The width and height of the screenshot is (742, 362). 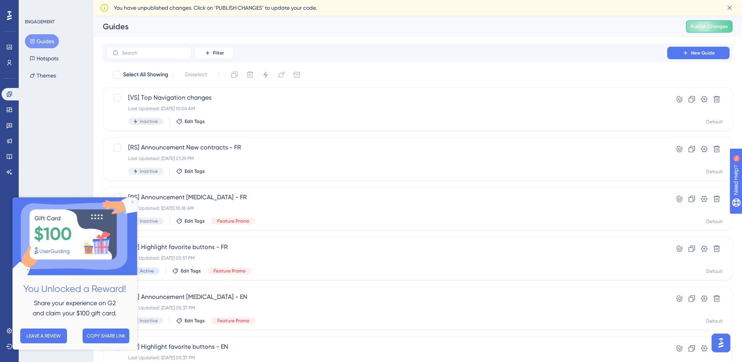 What do you see at coordinates (12, 12) in the screenshot?
I see `button: Open AI Assistant Launcher` at bounding box center [12, 12].